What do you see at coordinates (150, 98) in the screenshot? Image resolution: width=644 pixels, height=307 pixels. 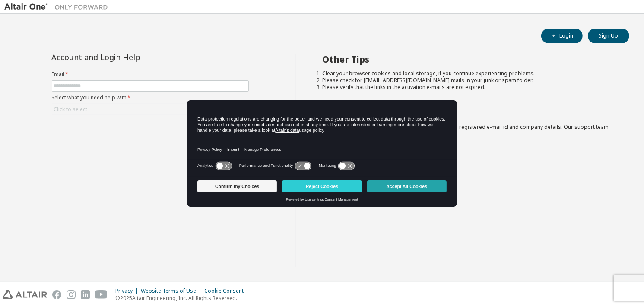 I see `label: Select what you need help with` at bounding box center [150, 98].